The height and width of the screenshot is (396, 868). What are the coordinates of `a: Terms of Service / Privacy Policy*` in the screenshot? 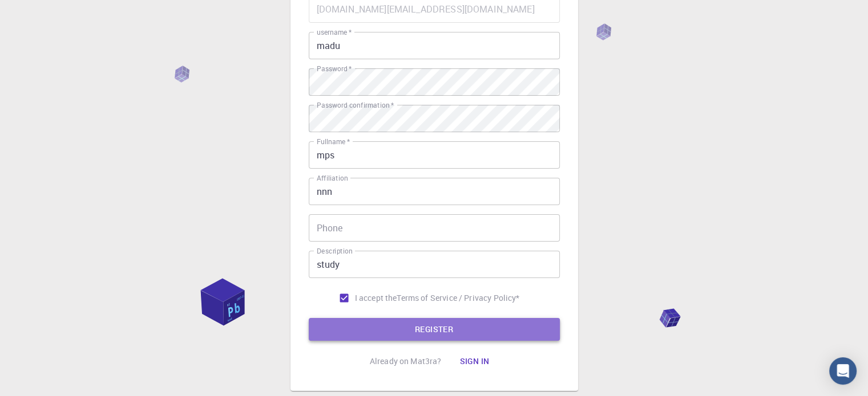 It's located at (458, 298).